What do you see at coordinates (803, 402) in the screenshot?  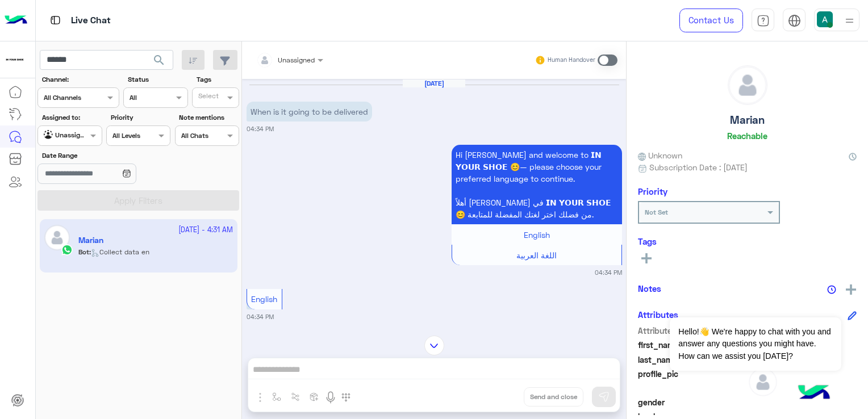 I see `span: null` at bounding box center [803, 402].